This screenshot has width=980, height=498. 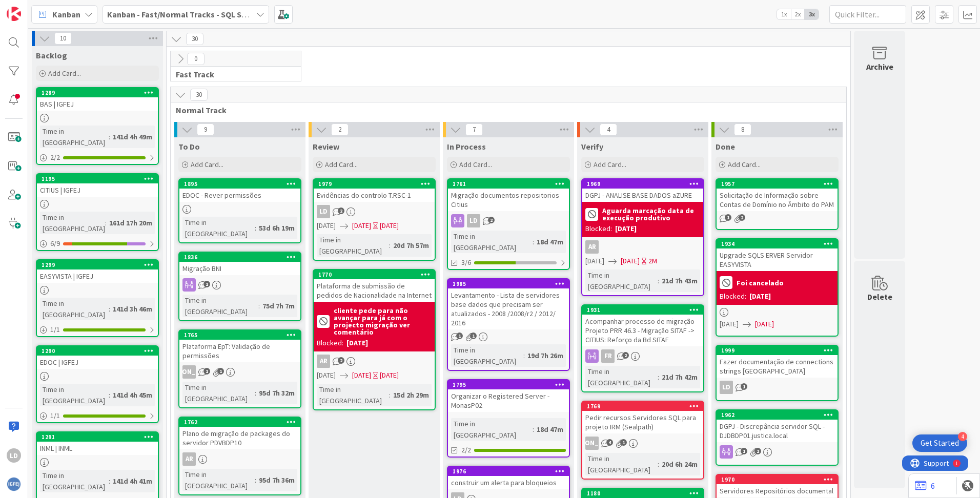 I want to click on div: 1291, so click(x=99, y=437).